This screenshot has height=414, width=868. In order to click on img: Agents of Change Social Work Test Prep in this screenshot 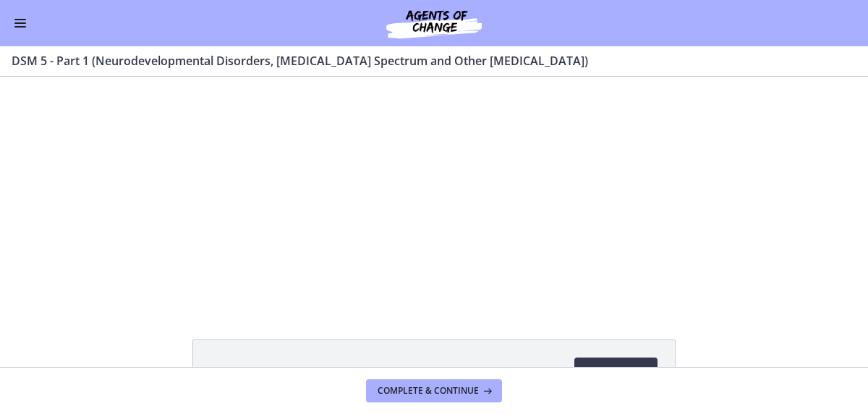, I will do `click(434, 23)`.